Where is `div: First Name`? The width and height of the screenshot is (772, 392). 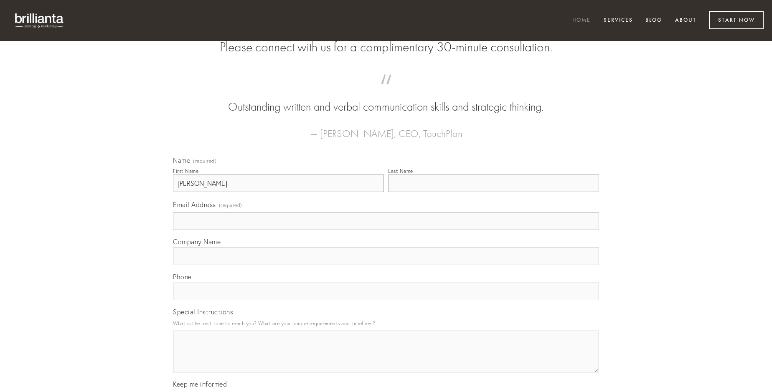 div: First Name is located at coordinates (186, 171).